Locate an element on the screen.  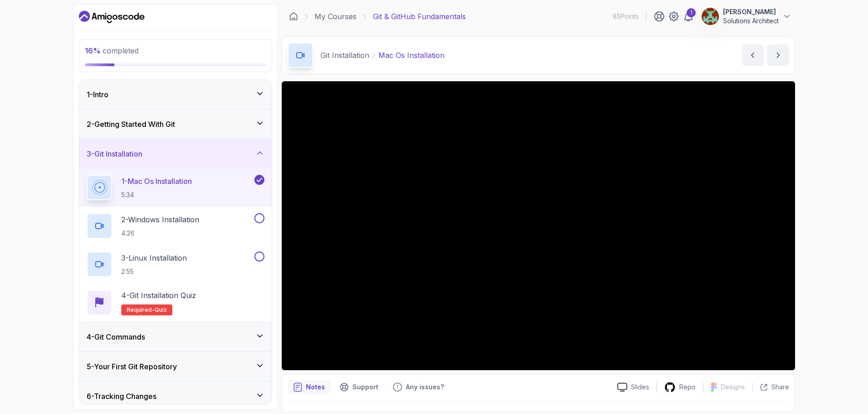
button: 3-Git Installation is located at coordinates (176, 154).